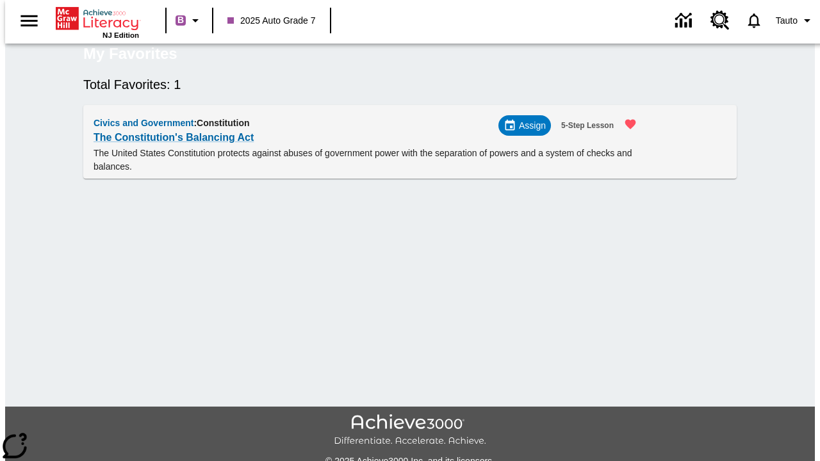 This screenshot has width=820, height=461. Describe the element at coordinates (588, 126) in the screenshot. I see `span: 5-Step Lesson` at that location.